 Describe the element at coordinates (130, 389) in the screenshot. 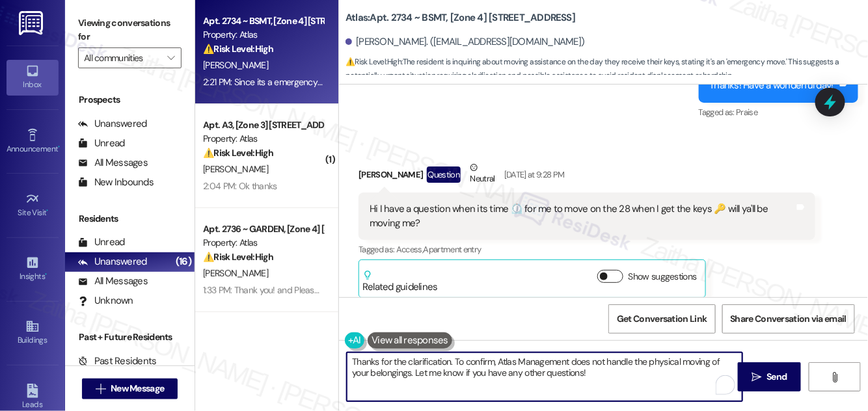

I see `button: New Message` at that location.